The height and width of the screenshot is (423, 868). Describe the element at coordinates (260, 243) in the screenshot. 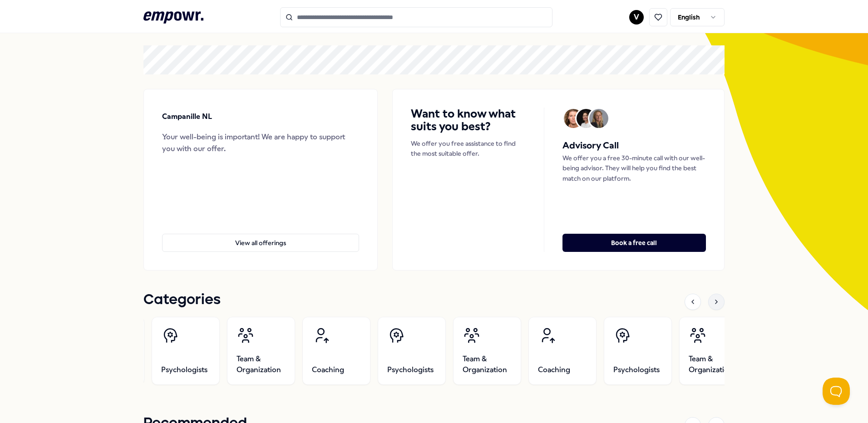

I see `button: View all offerings` at that location.